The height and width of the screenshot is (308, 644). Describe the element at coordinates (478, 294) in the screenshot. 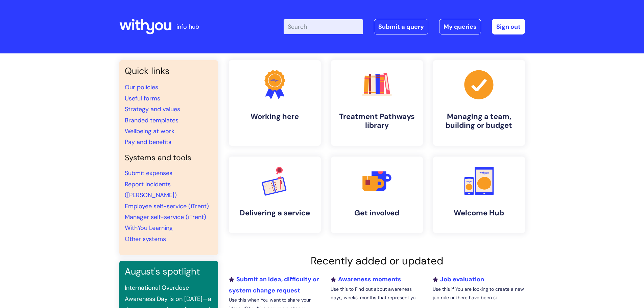

I see `p: Use this if You are looking to create a new job role or there have been si...` at that location.